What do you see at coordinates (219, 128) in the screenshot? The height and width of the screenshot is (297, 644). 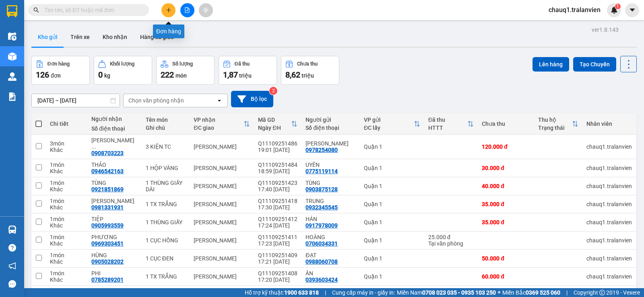 I see `div: ĐC giao` at bounding box center [219, 128].